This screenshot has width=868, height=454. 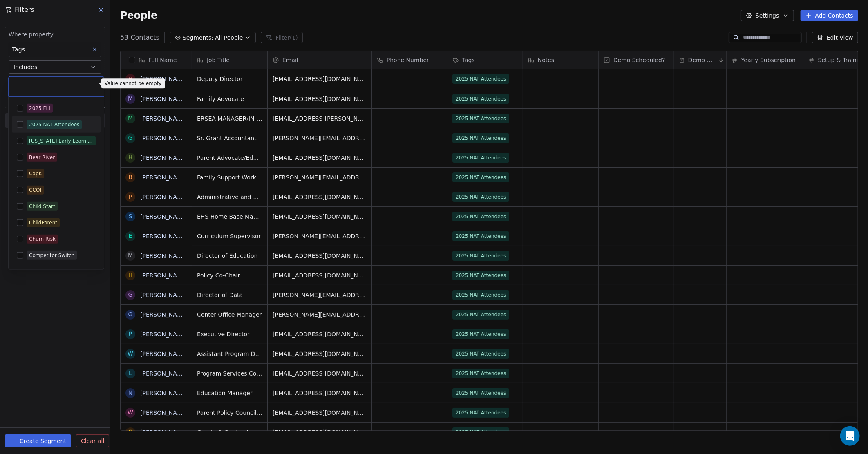 What do you see at coordinates (133, 83) in the screenshot?
I see `p: Value cannot be empty` at bounding box center [133, 83].